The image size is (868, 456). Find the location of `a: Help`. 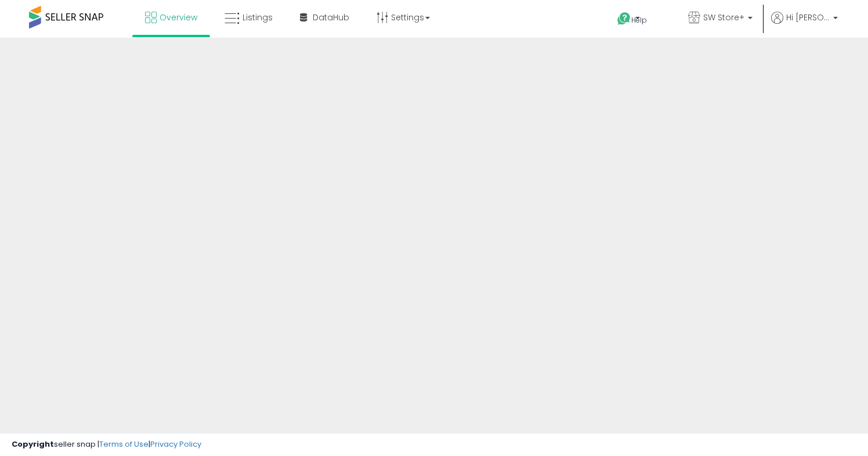

a: Help is located at coordinates (639, 21).